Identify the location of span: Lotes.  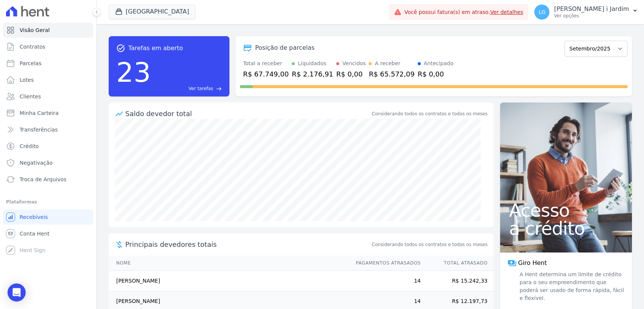
(27, 80).